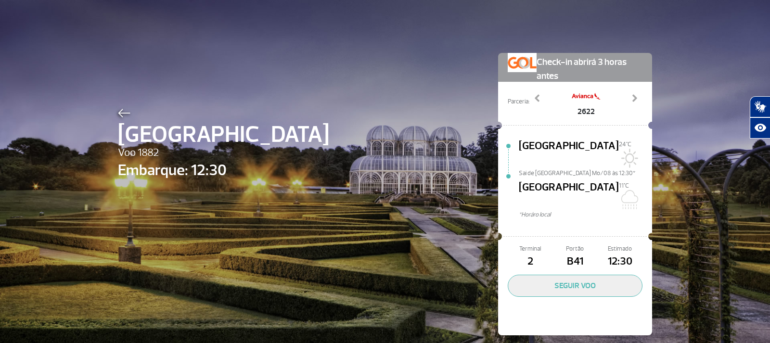 This screenshot has width=770, height=343. Describe the element at coordinates (760, 117) in the screenshot. I see `div: Plugin de acessibilidade da Hand Talk.` at that location.